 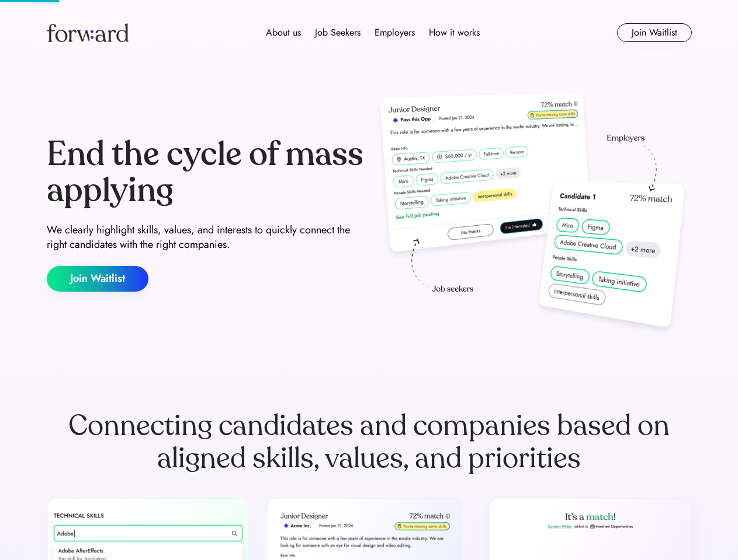 What do you see at coordinates (284, 33) in the screenshot?
I see `div: About us` at bounding box center [284, 33].